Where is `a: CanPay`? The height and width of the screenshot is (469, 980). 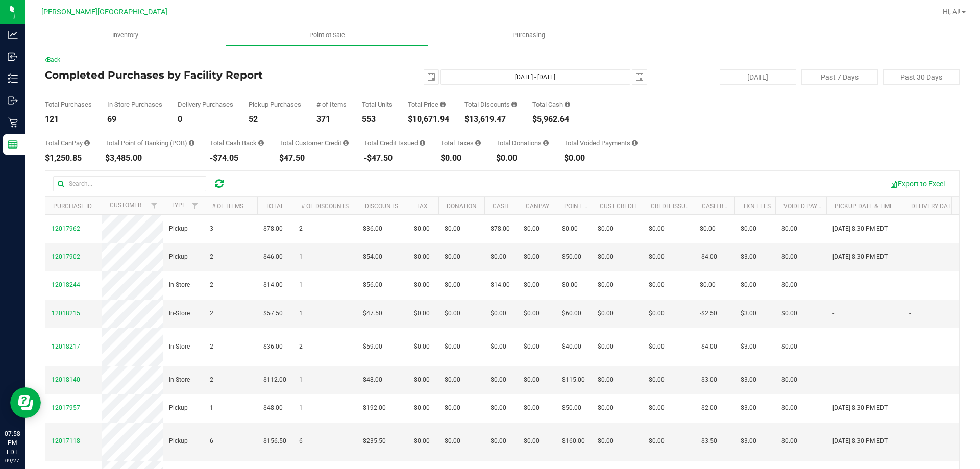
a: CanPay is located at coordinates (537, 206).